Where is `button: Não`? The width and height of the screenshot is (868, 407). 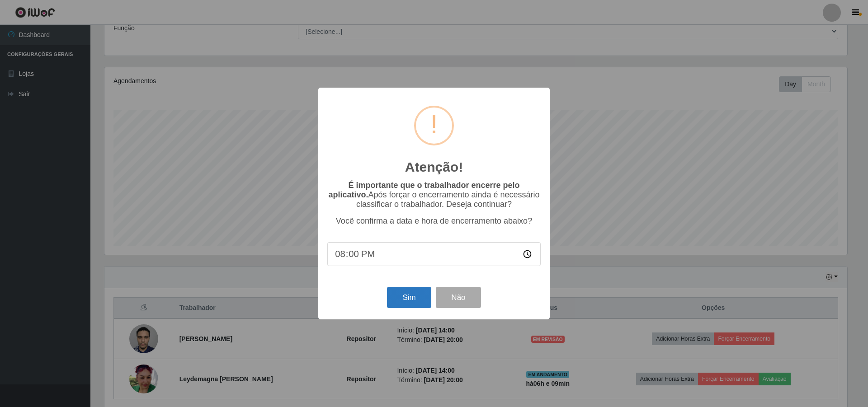 button: Não is located at coordinates (458, 298).